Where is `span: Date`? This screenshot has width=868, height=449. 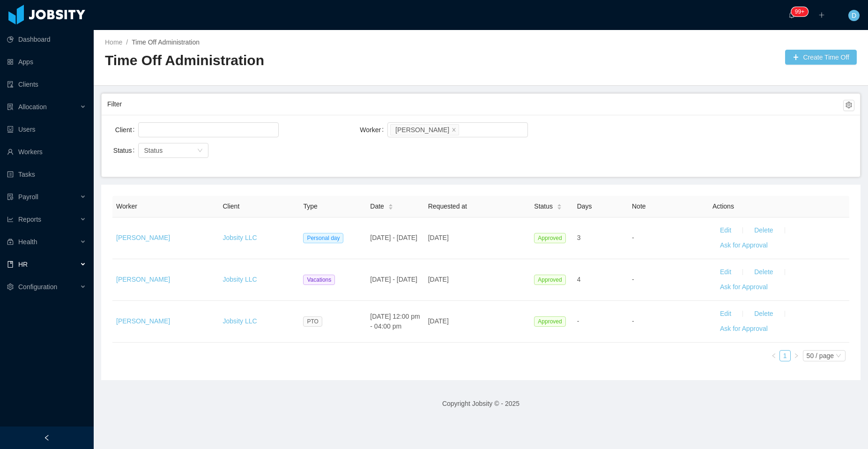 span: Date is located at coordinates (377, 206).